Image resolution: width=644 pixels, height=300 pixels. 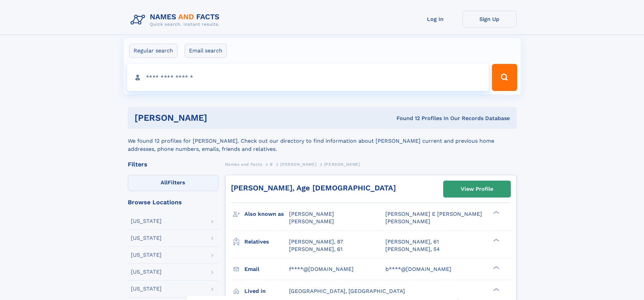 What do you see at coordinates (477, 189) in the screenshot?
I see `a: View Profile` at bounding box center [477, 189].